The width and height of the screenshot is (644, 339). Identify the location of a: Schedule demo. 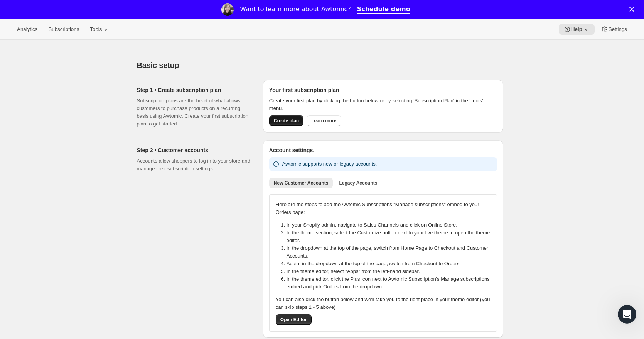
(384, 9).